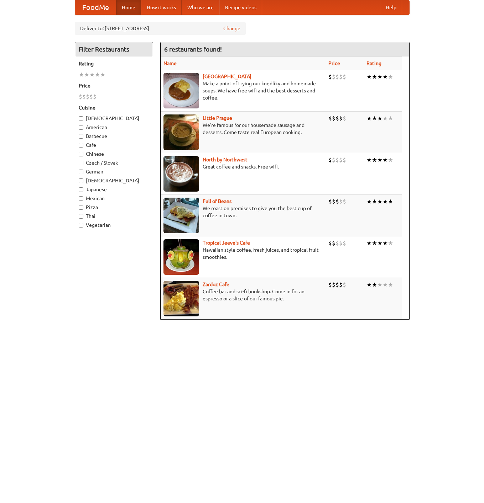 The width and height of the screenshot is (484, 503). What do you see at coordinates (243, 167) in the screenshot?
I see `p: Great coffee and snacks. Free wifi.` at bounding box center [243, 167].